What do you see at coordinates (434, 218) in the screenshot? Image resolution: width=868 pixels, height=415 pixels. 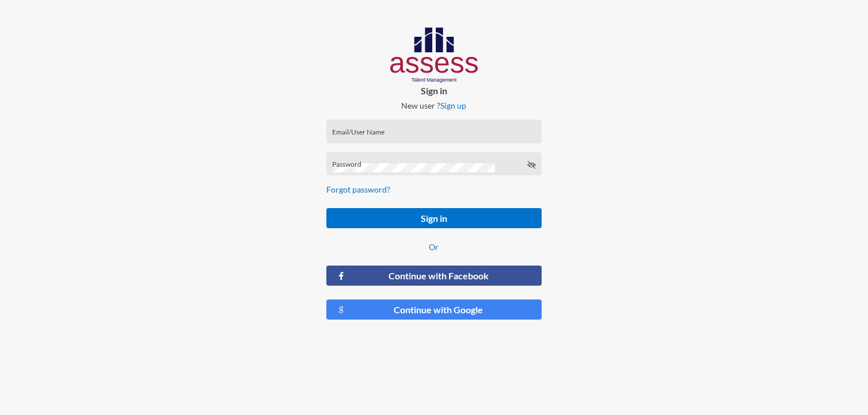 I see `button: Sign in` at bounding box center [434, 218].